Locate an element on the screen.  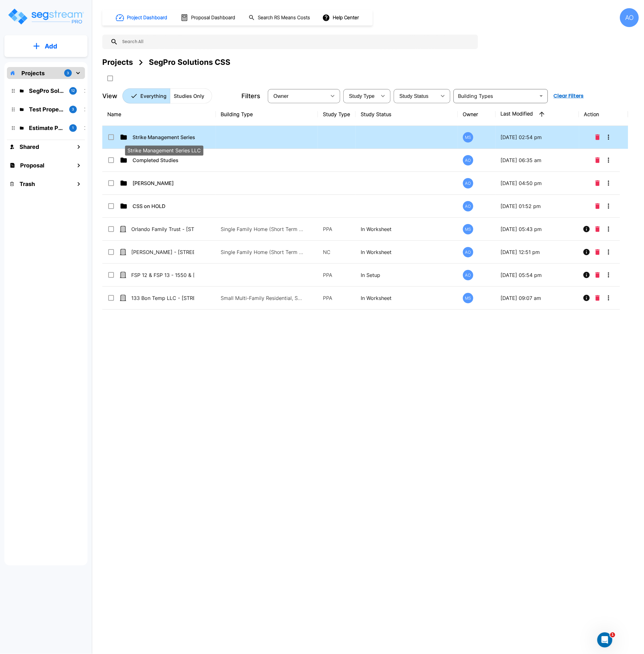
span: Owner is located at coordinates (281, 96).